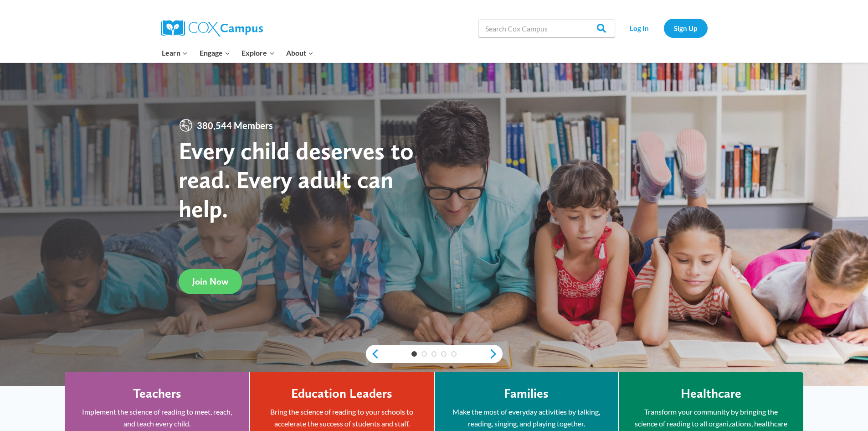 The width and height of the screenshot is (868, 431). What do you see at coordinates (210, 281) in the screenshot?
I see `a: Join Now` at bounding box center [210, 281].